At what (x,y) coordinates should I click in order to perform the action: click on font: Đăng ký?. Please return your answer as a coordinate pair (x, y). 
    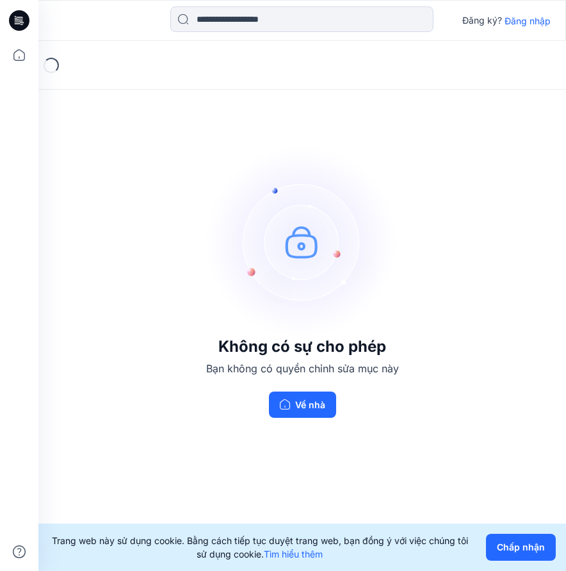
    Looking at the image, I should click on (482, 20).